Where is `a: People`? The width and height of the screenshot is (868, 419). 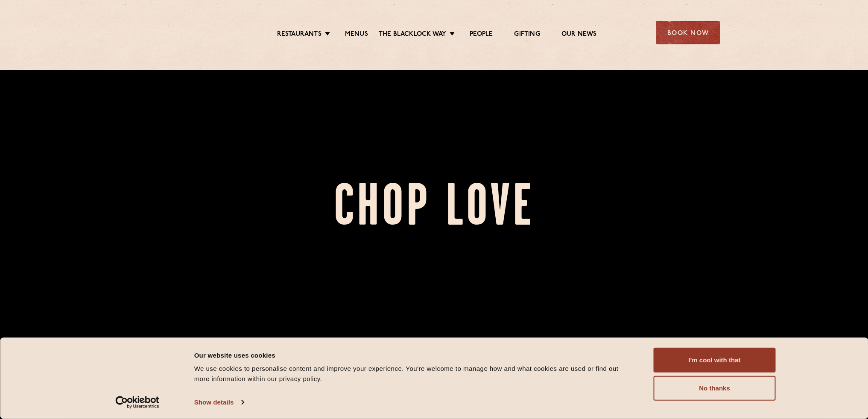 a: People is located at coordinates (481, 35).